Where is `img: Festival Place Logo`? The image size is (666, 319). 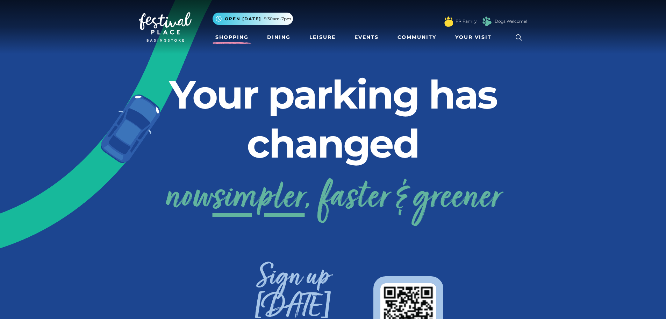 img: Festival Place Logo is located at coordinates (165, 27).